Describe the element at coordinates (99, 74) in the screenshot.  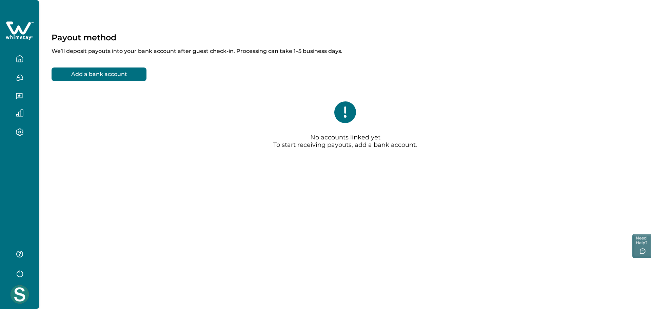
I see `button: Add a bank account` at that location.